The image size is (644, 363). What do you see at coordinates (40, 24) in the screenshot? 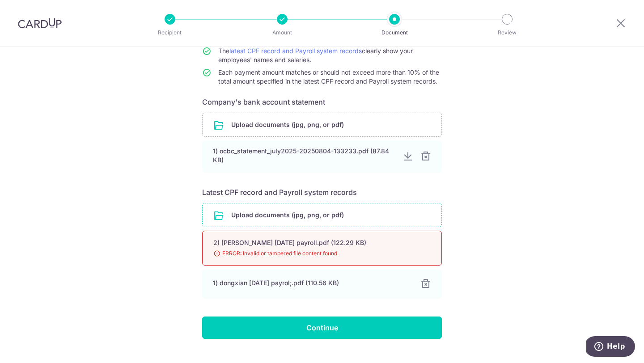
I see `img: CardUp` at bounding box center [40, 24].